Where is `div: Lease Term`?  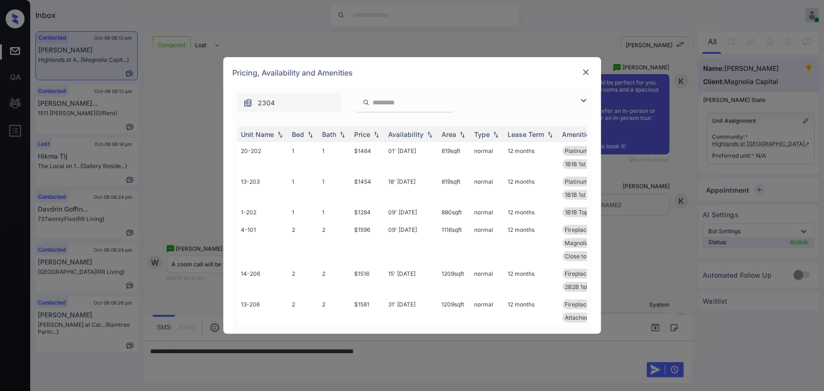
div: Lease Term is located at coordinates (526, 134).